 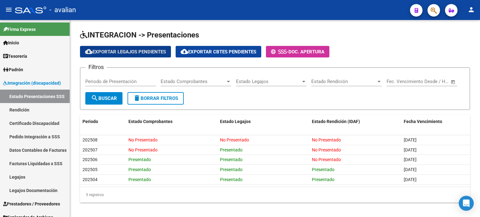 What do you see at coordinates (355, 121) in the screenshot?
I see `datatable-header-cell: Estado Rendición (IDAF)` at bounding box center [355, 121].